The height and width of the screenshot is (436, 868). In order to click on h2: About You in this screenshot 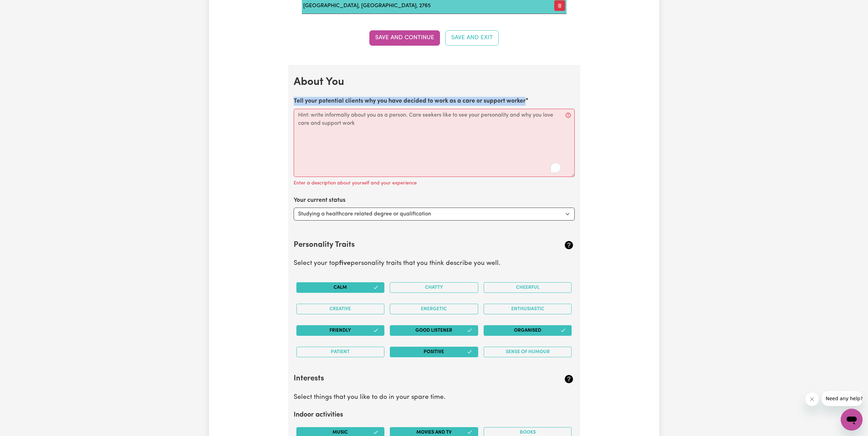, I will do `click(434, 82)`.